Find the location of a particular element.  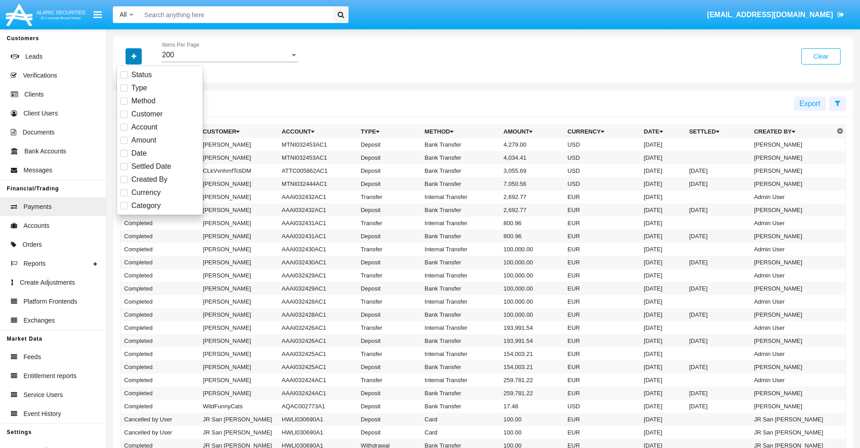

td: AAAI032430AC1 is located at coordinates (317, 249).